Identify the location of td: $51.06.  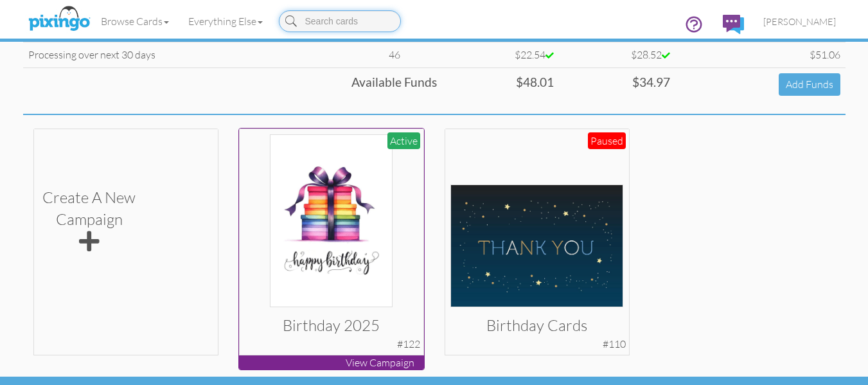
(760, 54).